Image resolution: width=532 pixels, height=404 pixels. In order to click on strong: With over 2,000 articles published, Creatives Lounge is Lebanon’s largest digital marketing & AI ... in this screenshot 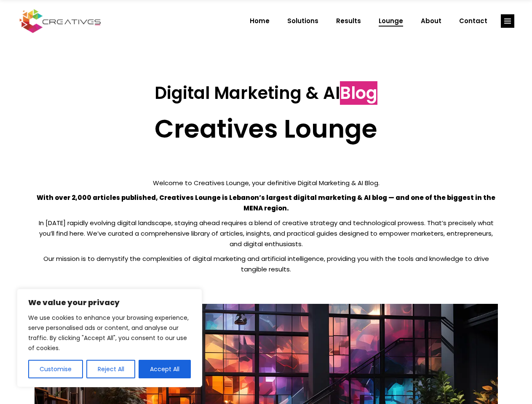, I will do `click(266, 203)`.